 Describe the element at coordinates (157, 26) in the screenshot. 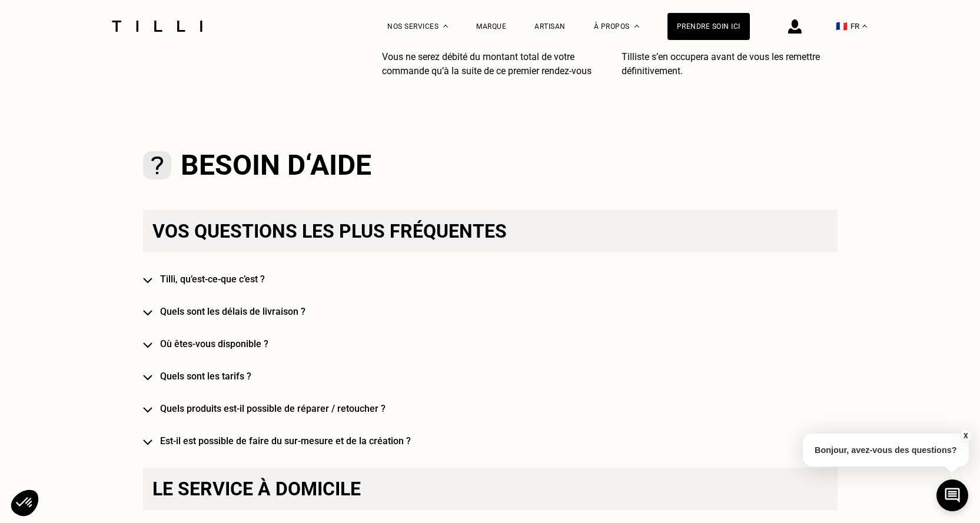

I see `img: Logo du service de couturière Tilli` at that location.